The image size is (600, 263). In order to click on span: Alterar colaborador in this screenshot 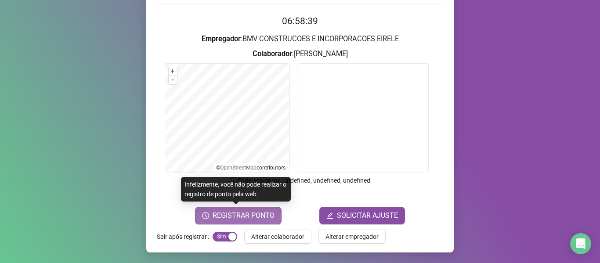, I will do `click(278, 237)`.